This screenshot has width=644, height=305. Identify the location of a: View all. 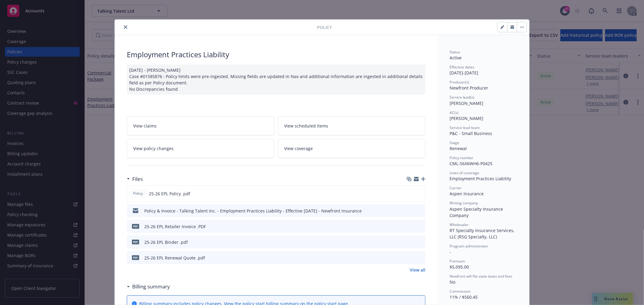
(418, 270).